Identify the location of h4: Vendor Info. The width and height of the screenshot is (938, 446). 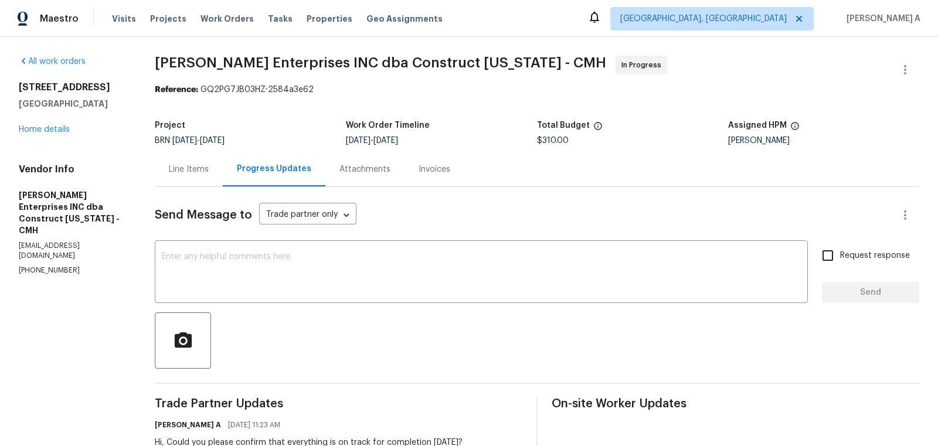
(73, 169).